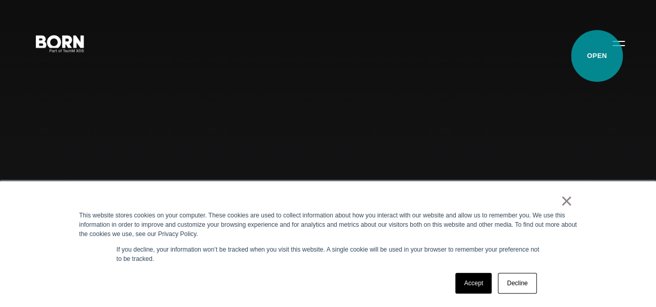 This screenshot has width=656, height=307. What do you see at coordinates (328, 225) in the screenshot?
I see `div: This website stores cookies on your computer. These cookies are used to collect information about...` at bounding box center [328, 225].